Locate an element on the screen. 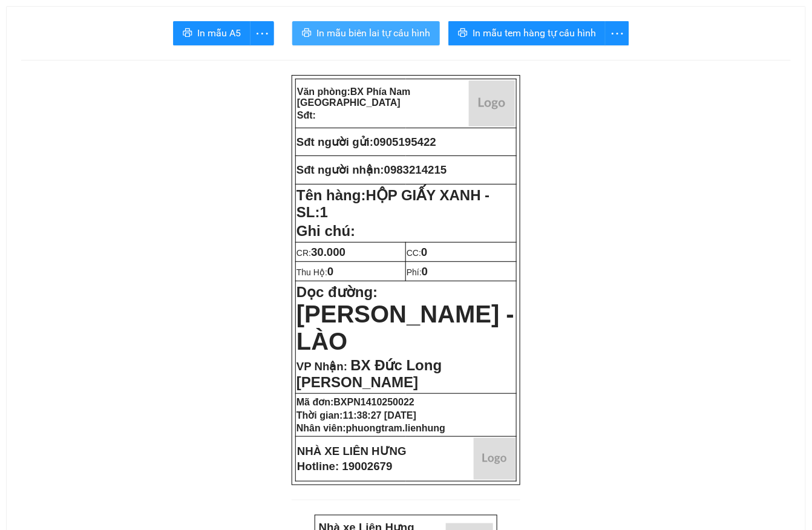 The width and height of the screenshot is (812, 530). span: In mẫu biên lai tự cấu hình is located at coordinates (374, 33).